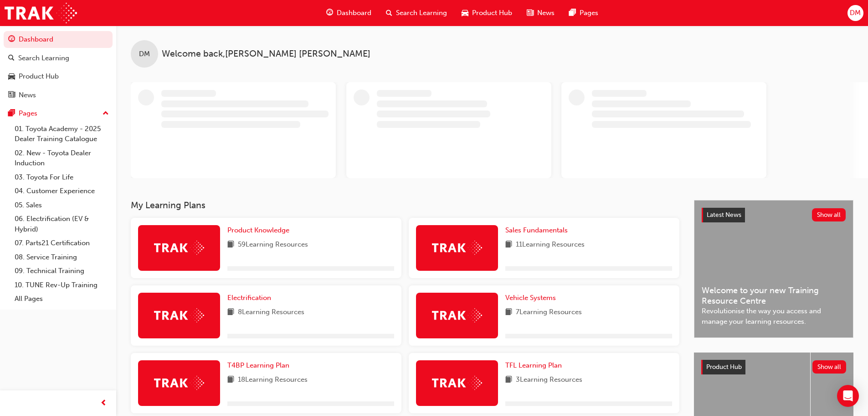 This screenshot has height=416, width=868. I want to click on span: 59 Learning Resources, so click(273, 244).